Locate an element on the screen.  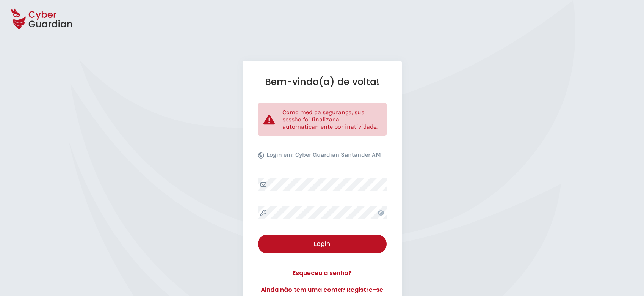
a: Ainda não tem uma conta? Registre-se is located at coordinates (322, 290).